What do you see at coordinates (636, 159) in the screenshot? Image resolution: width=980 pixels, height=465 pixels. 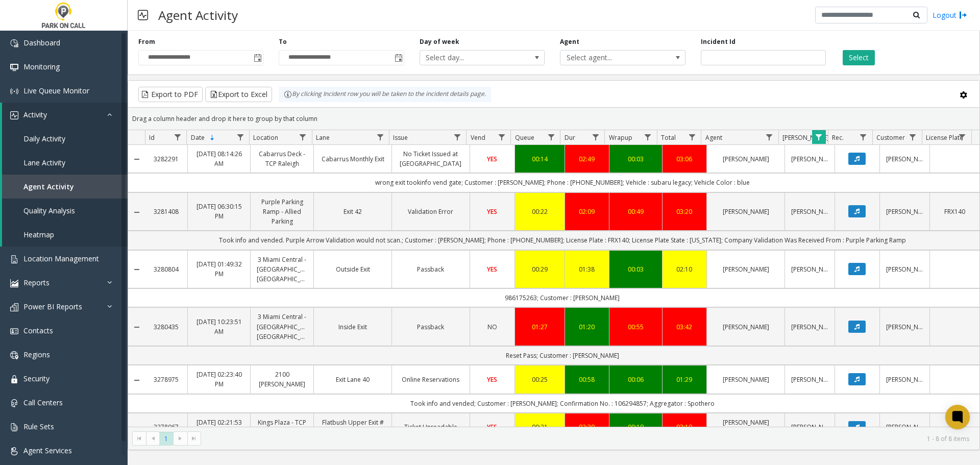 I see `div: 00:03` at bounding box center [636, 159].